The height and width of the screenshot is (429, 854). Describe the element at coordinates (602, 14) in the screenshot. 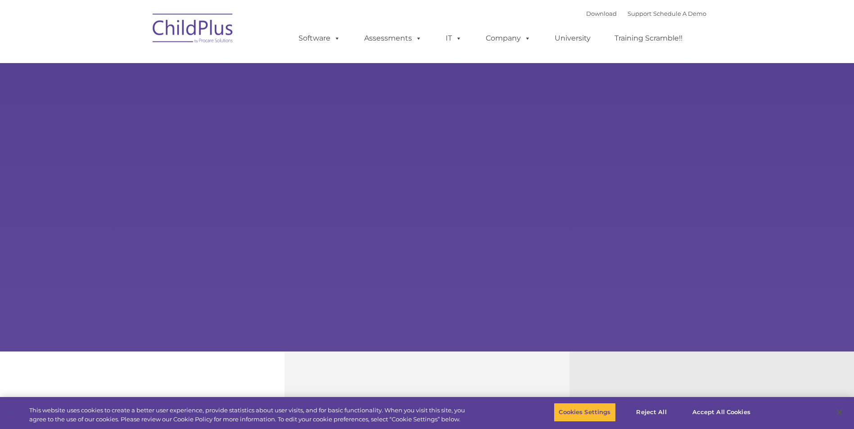

I see `a: Download` at that location.